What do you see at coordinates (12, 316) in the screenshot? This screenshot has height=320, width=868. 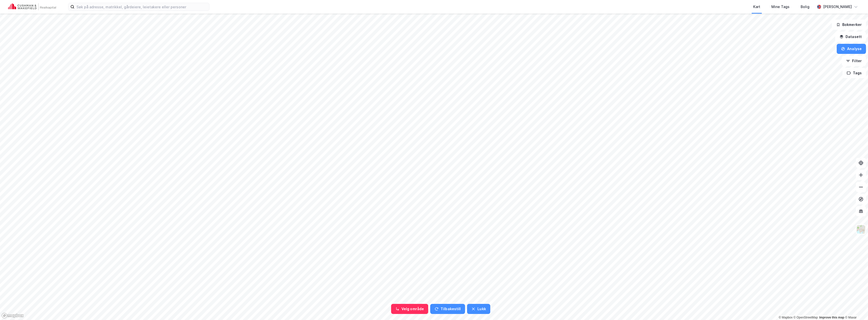 I see `a: Mapbox homepage` at bounding box center [12, 316].